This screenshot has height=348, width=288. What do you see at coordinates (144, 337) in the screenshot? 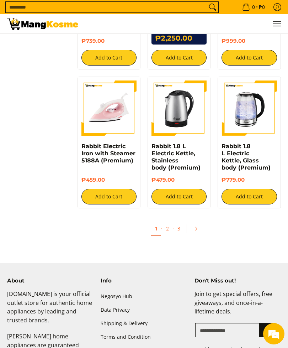
I see `a: Terms and Condition` at bounding box center [144, 337].